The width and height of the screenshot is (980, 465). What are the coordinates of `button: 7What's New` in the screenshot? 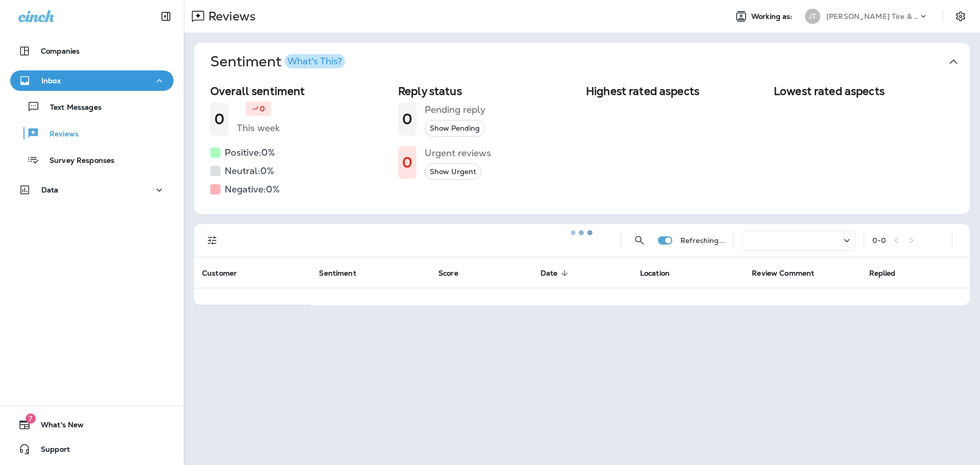 It's located at (92, 425).